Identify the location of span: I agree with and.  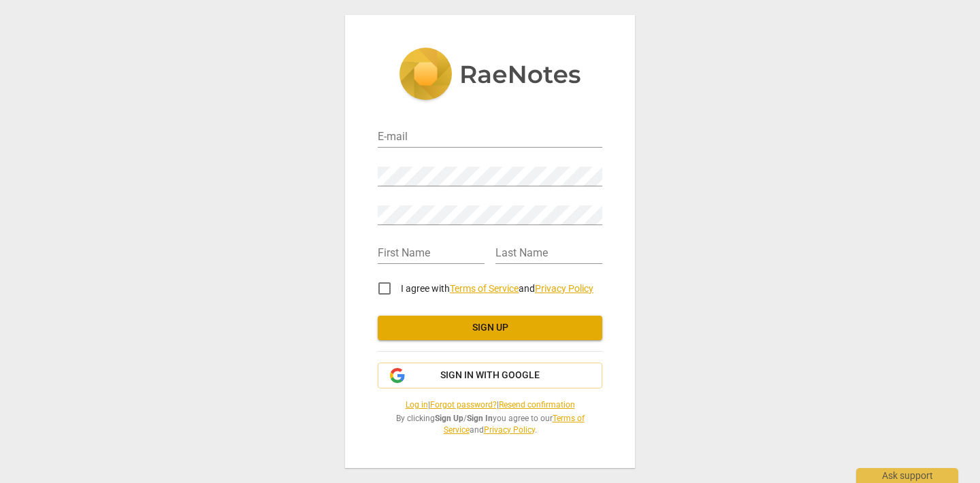
(496, 289).